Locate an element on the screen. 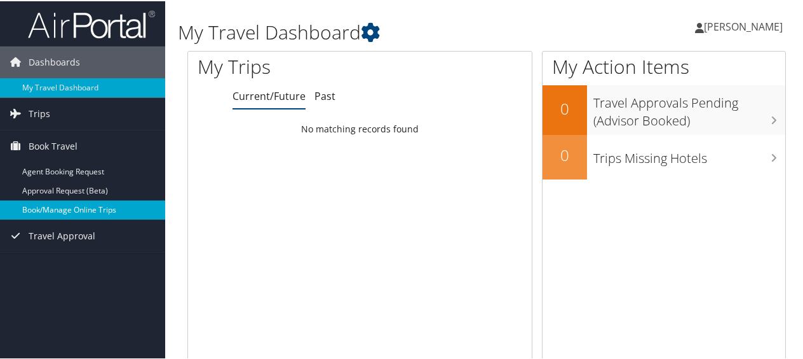 This screenshot has height=359, width=803. h1: My Trips is located at coordinates (289, 65).